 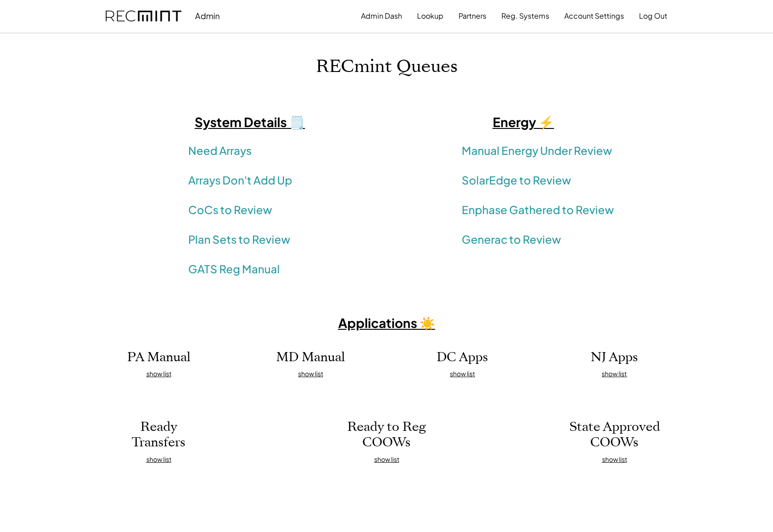 I want to click on h1: RECmint Queues, so click(x=386, y=66).